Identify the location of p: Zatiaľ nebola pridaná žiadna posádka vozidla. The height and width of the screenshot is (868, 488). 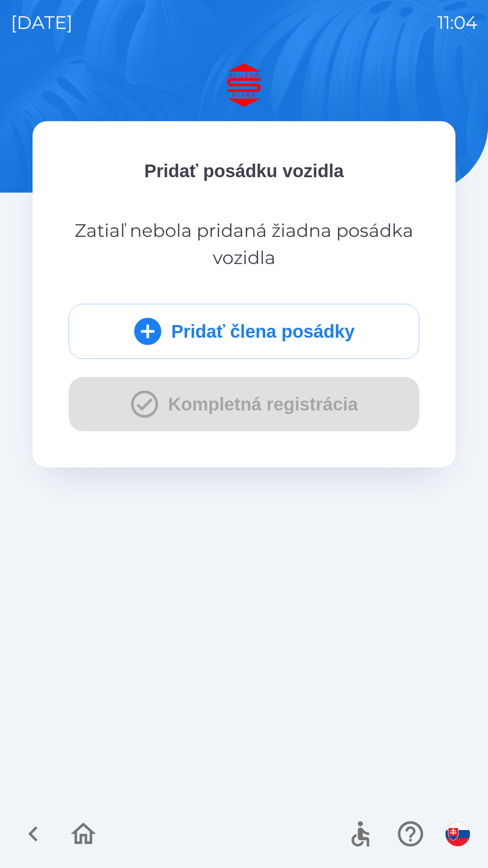
(244, 244).